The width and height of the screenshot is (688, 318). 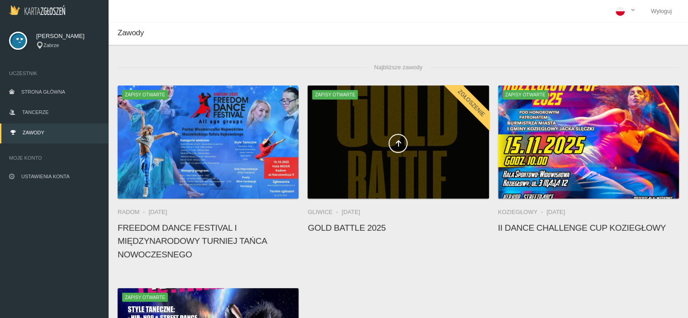 I want to click on li: Radom, so click(x=133, y=212).